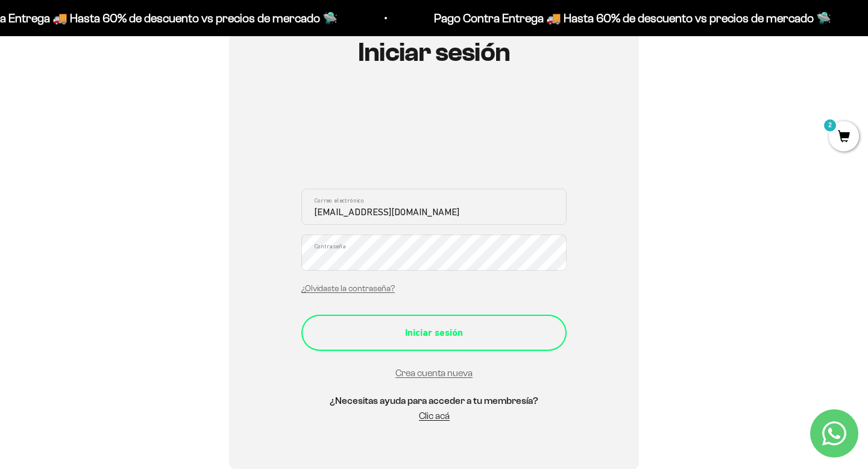 This screenshot has height=469, width=868. I want to click on a: 2, so click(844, 138).